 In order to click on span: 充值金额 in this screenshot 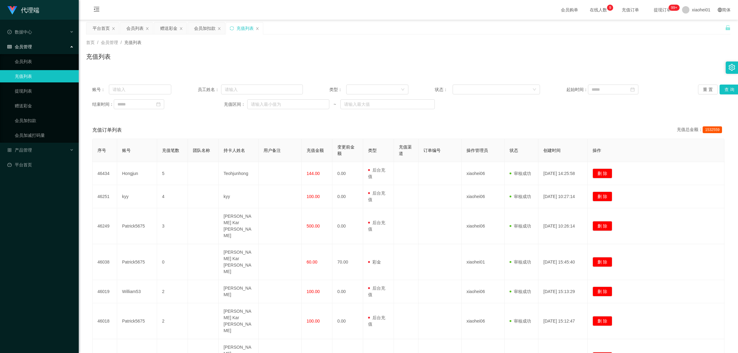, I will do `click(315, 150)`.